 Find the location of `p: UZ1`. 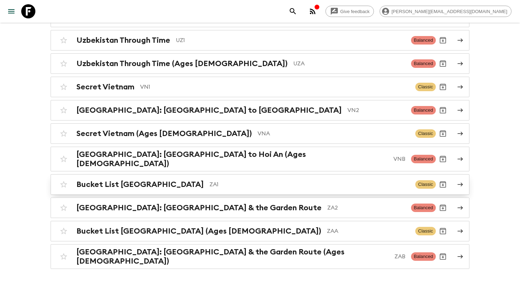

p: UZ1 is located at coordinates (290, 40).